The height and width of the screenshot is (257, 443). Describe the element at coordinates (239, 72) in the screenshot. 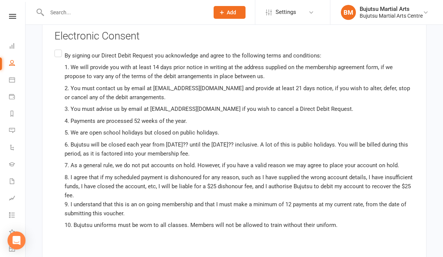

I see `p: 1. We will provide you with at least 14 days prior notice in writing at the address supplied on t...` at that location.